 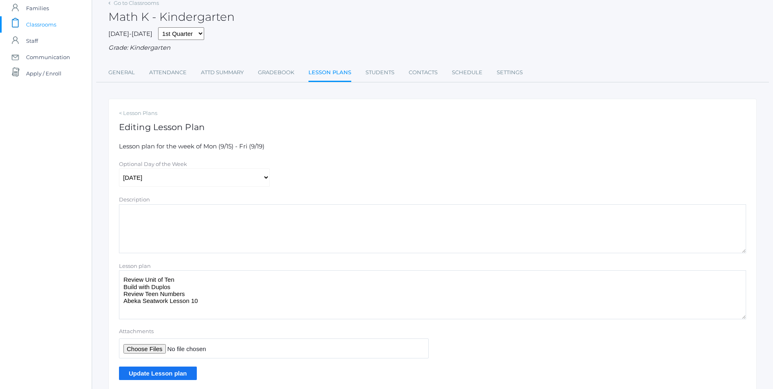 What do you see at coordinates (432, 113) in the screenshot?
I see `a: < Lesson Plans` at bounding box center [432, 113].